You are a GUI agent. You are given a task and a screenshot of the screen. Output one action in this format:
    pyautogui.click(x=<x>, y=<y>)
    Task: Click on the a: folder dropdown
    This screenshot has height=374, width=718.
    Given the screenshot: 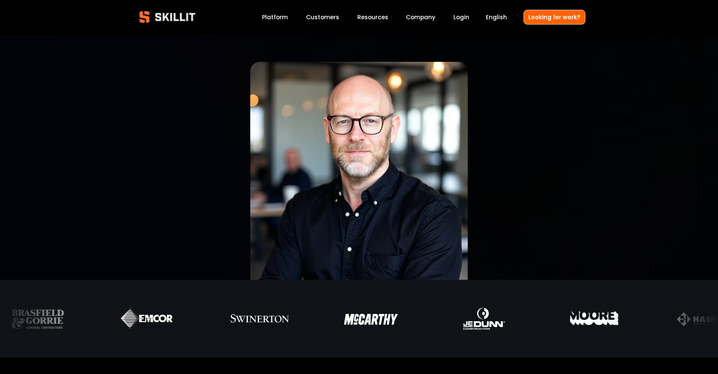 What is the action you would take?
    pyautogui.click(x=373, y=17)
    